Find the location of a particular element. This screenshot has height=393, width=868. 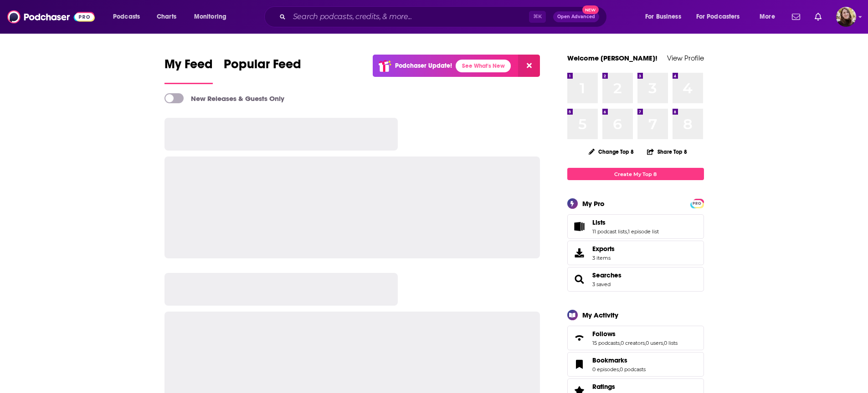

a: 15 podcasts is located at coordinates (606, 343).